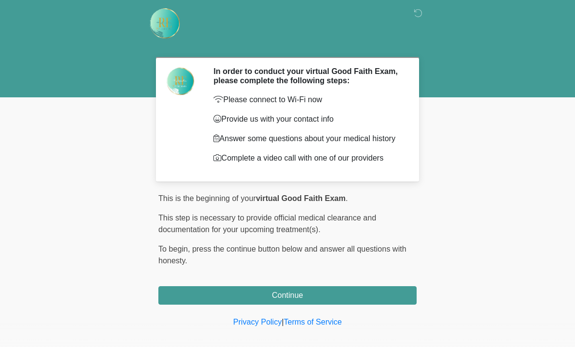  Describe the element at coordinates (175, 249) in the screenshot. I see `span: To begin,` at that location.